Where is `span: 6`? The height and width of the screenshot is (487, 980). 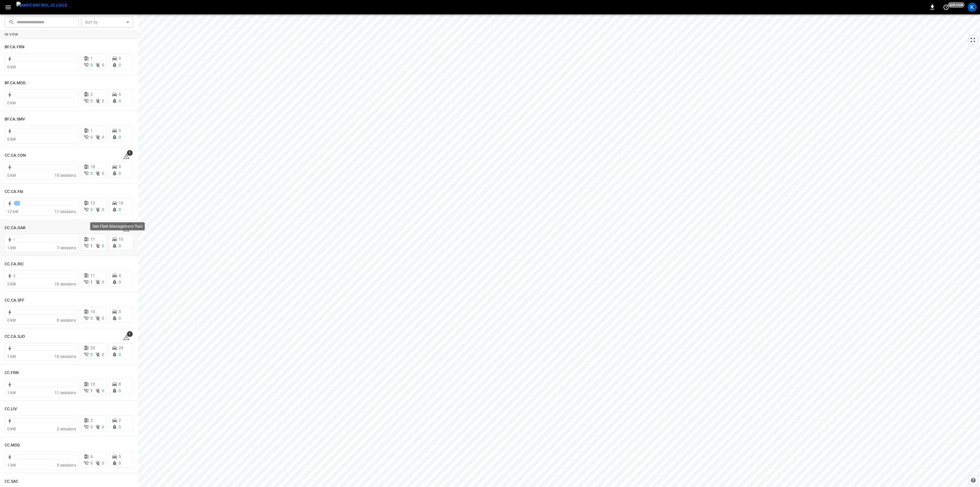
span: 6 is located at coordinates (92, 456).